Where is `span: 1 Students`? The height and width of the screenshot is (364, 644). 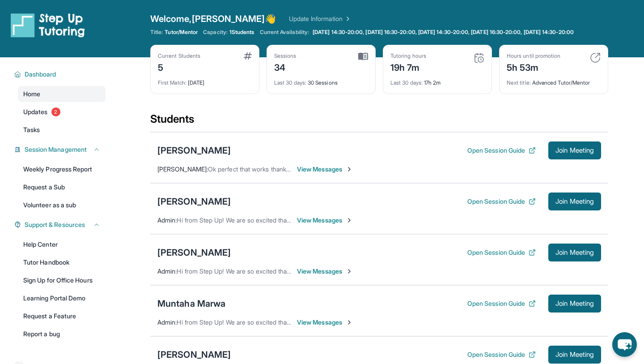 span: 1 Students is located at coordinates (242, 32).